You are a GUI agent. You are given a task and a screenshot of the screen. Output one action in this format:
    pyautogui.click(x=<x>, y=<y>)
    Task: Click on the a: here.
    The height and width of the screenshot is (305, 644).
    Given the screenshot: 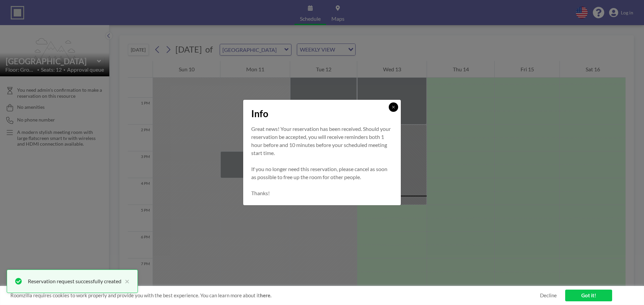 What is the action you would take?
    pyautogui.click(x=266, y=296)
    